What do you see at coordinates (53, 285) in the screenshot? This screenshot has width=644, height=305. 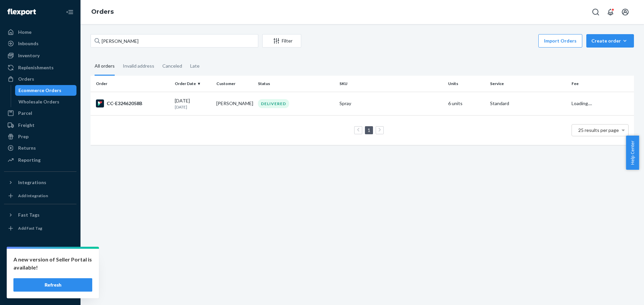 I see `button: Refresh` at bounding box center [53, 285].